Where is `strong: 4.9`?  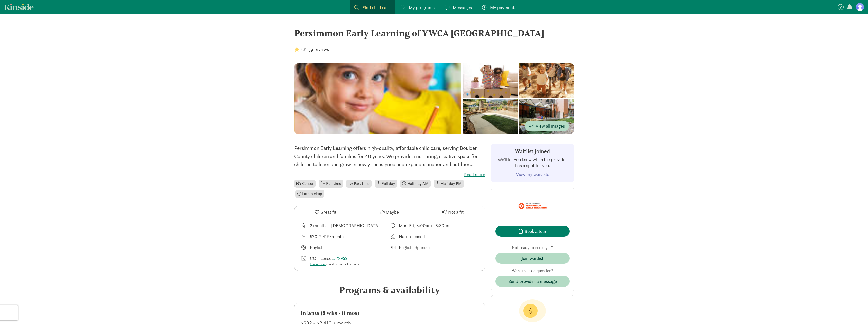
strong: 4.9 is located at coordinates (303, 49).